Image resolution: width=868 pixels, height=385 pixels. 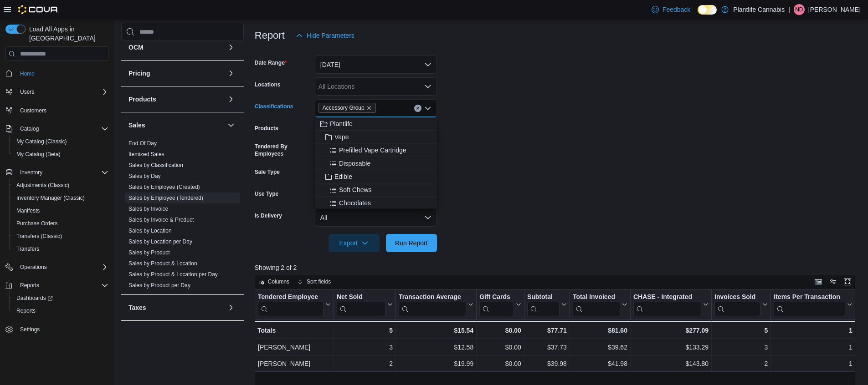 I want to click on a: Sales by Day, so click(x=145, y=177).